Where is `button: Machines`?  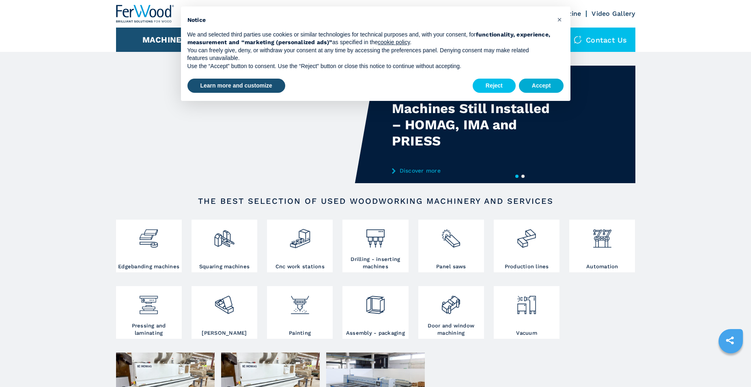 button: Machines is located at coordinates (165, 40).